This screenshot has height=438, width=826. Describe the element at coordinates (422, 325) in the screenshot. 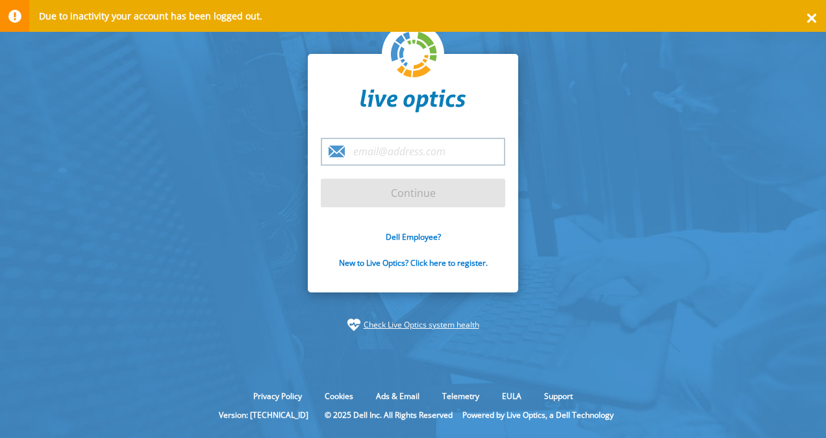

I see `a: Check Live Optics system health` at that location.